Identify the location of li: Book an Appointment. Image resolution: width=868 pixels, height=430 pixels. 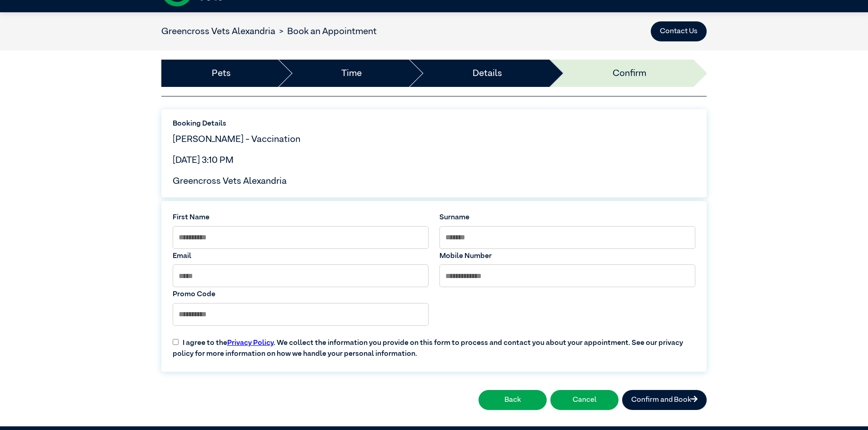
(326, 31).